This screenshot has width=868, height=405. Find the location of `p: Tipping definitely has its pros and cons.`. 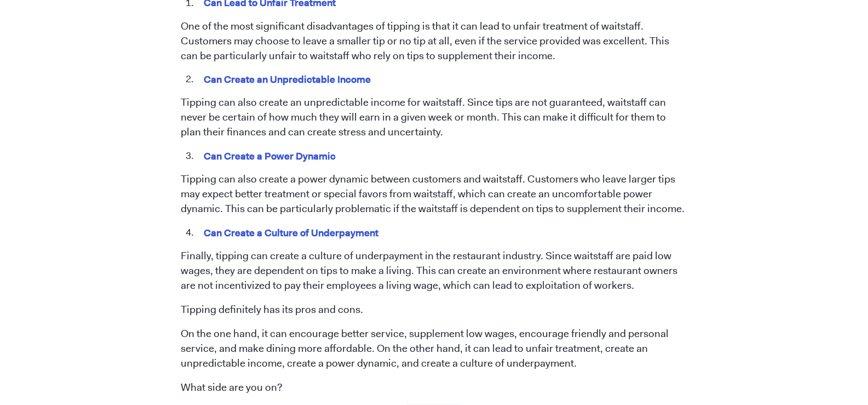

p: Tipping definitely has its pros and cons. is located at coordinates (434, 309).